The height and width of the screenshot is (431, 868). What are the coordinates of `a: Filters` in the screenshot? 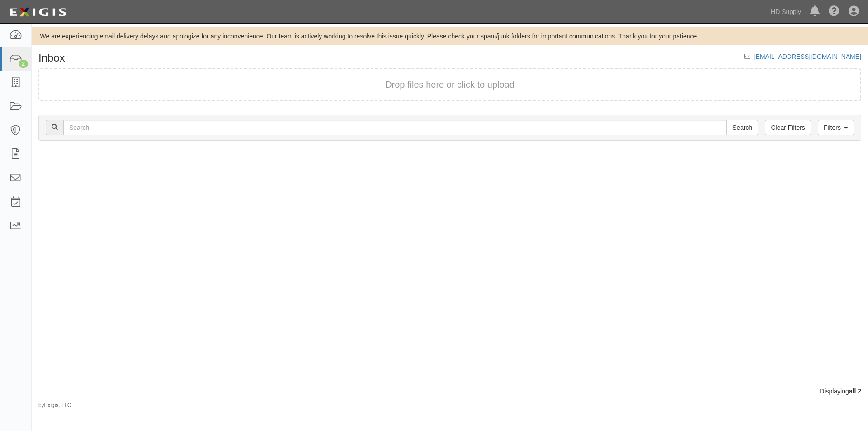 It's located at (835, 128).